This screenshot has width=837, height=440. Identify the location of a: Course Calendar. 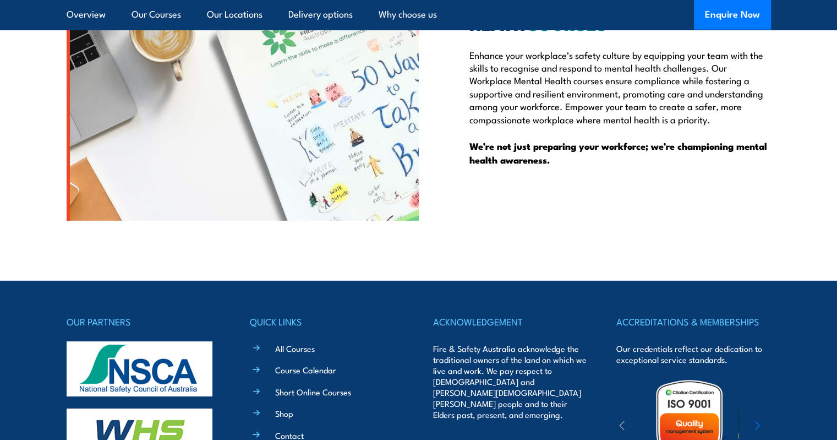
(305, 369).